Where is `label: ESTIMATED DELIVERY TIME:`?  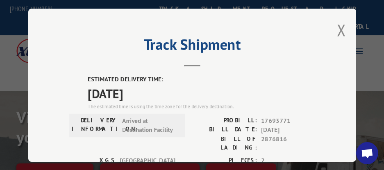 label: ESTIMATED DELIVERY TIME: is located at coordinates (201, 79).